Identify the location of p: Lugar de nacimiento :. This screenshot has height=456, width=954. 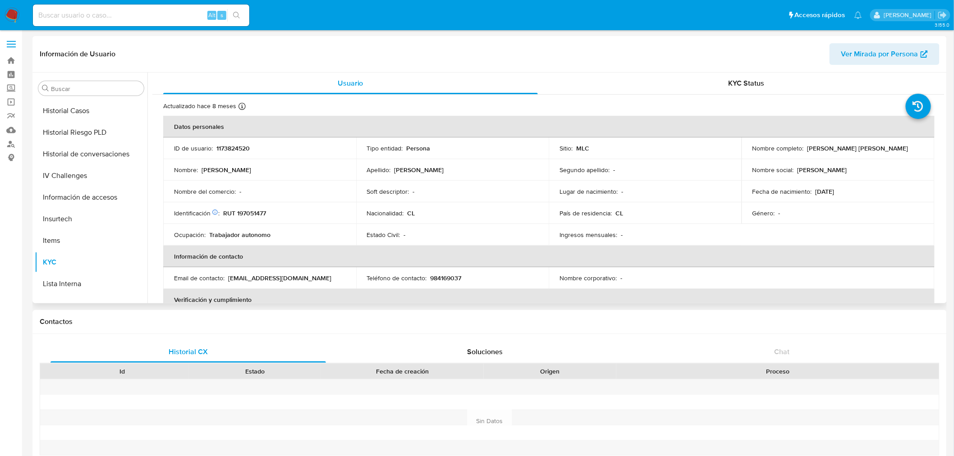
(589, 192).